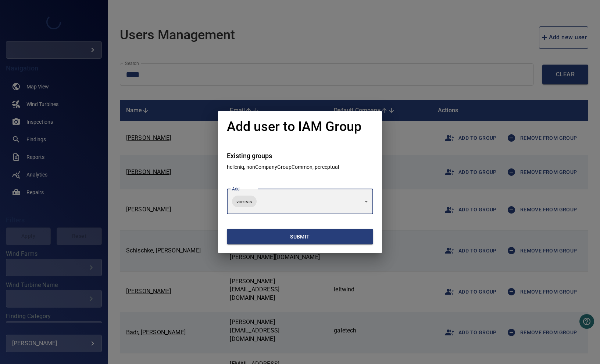 This screenshot has width=600, height=364. Describe the element at coordinates (300, 167) in the screenshot. I see `p: helleniq, nonCompanyGroupCommon, perceptual` at that location.